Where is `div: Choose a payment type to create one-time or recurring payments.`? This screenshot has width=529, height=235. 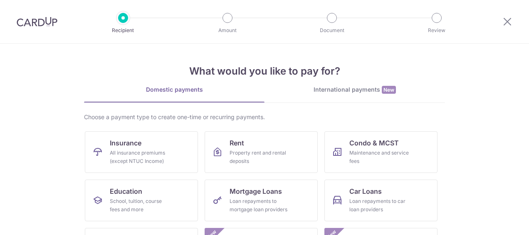 div: Choose a payment type to create one-time or recurring payments. is located at coordinates (265, 117).